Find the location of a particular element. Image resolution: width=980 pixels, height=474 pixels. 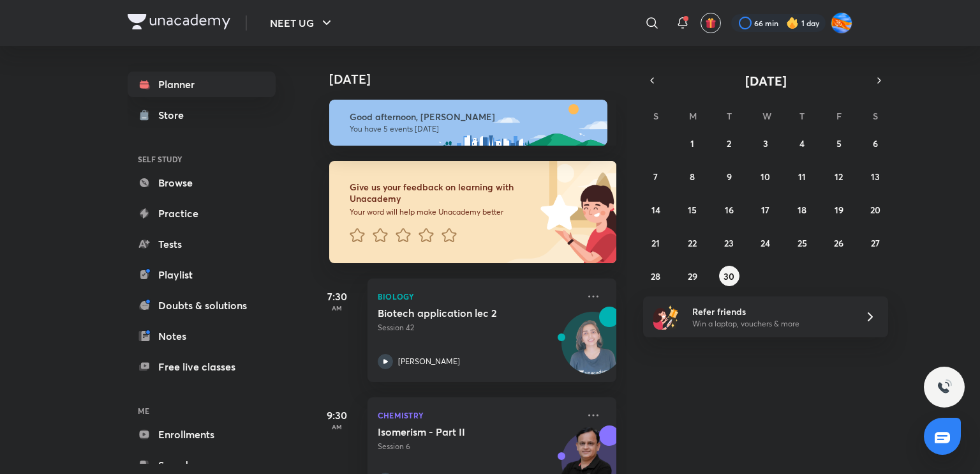

button: September 18, 2025 is located at coordinates (802, 210).